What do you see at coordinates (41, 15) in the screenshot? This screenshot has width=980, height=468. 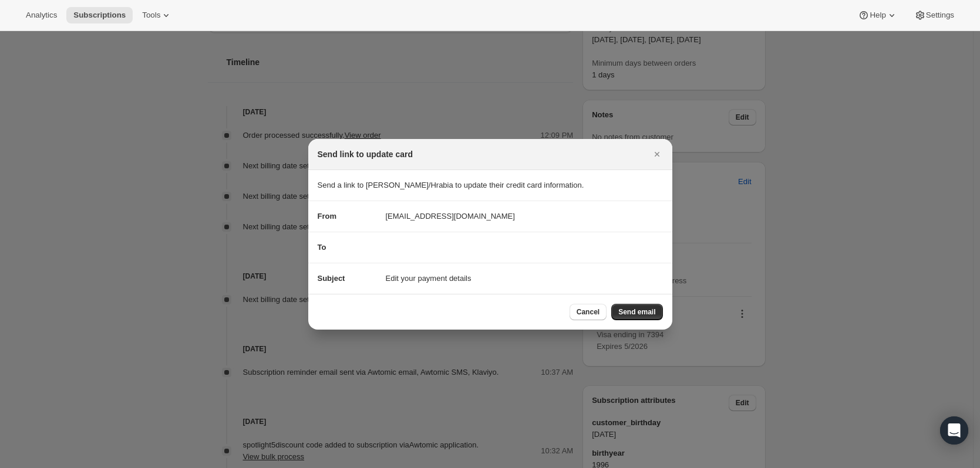 I see `button: Analytics` at bounding box center [41, 15].